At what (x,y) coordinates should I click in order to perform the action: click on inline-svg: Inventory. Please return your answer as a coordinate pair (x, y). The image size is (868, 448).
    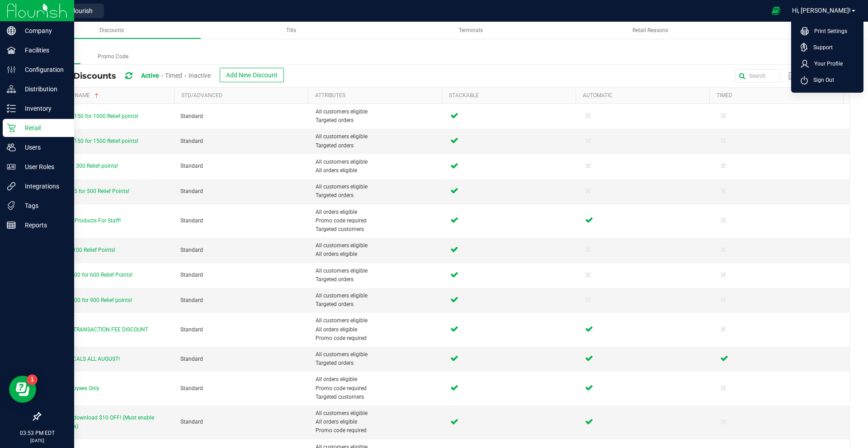
    Looking at the image, I should click on (11, 109).